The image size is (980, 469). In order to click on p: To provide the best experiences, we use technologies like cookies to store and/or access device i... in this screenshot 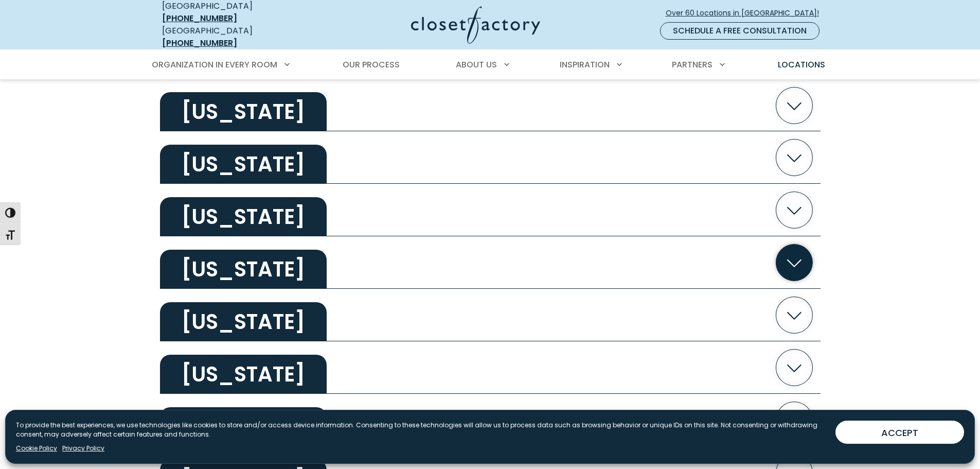, I will do `click(421, 430)`.